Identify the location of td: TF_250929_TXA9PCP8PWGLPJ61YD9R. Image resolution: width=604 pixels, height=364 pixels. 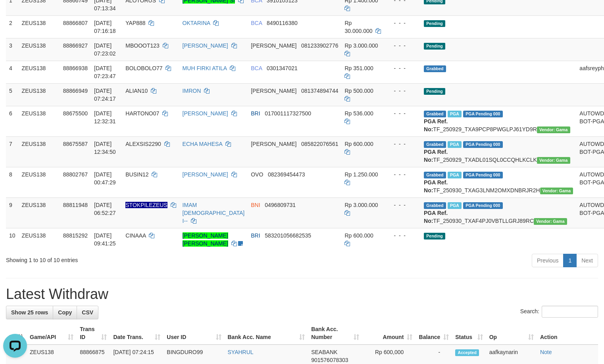
(499, 121).